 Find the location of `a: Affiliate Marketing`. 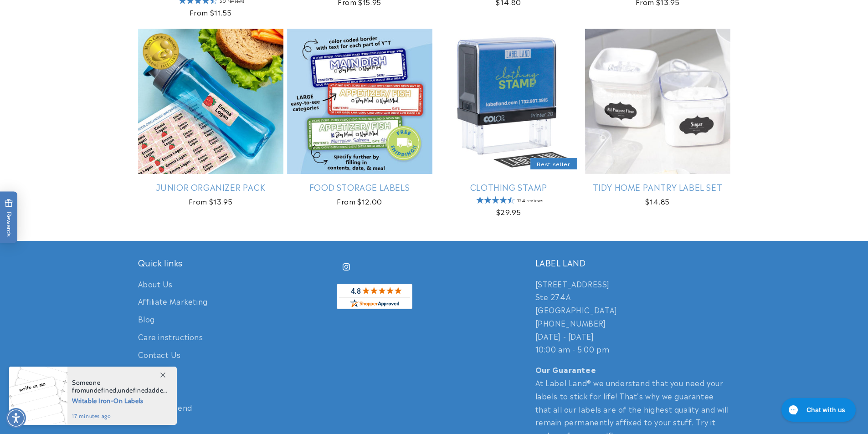

a: Affiliate Marketing is located at coordinates (173, 301).